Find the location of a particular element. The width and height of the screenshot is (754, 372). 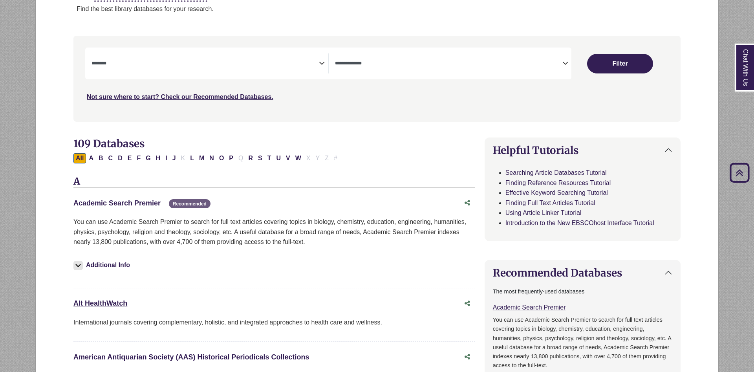

button: Filter Results O is located at coordinates (222, 158).